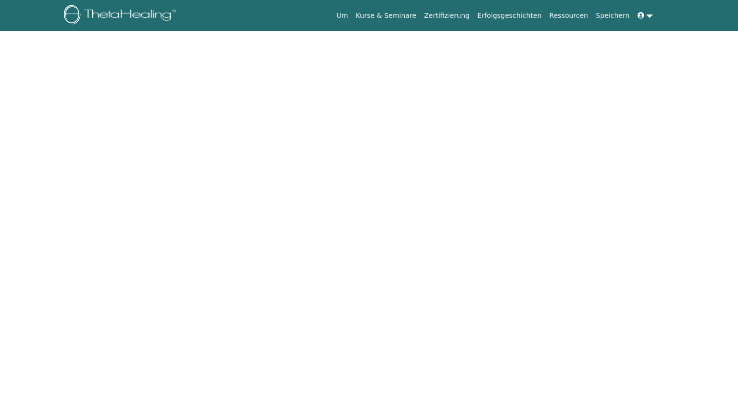  I want to click on a: Erfolgsgeschichten, so click(509, 15).